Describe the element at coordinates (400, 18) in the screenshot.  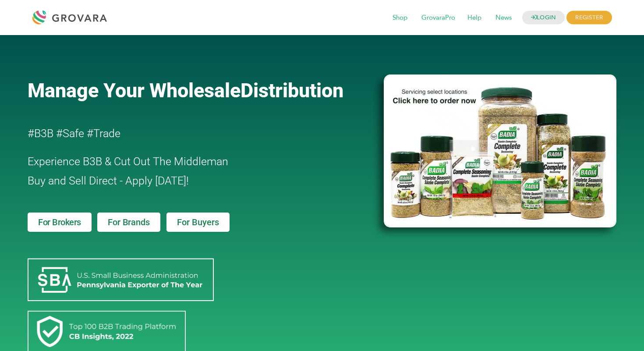
I see `a: Shop` at that location.